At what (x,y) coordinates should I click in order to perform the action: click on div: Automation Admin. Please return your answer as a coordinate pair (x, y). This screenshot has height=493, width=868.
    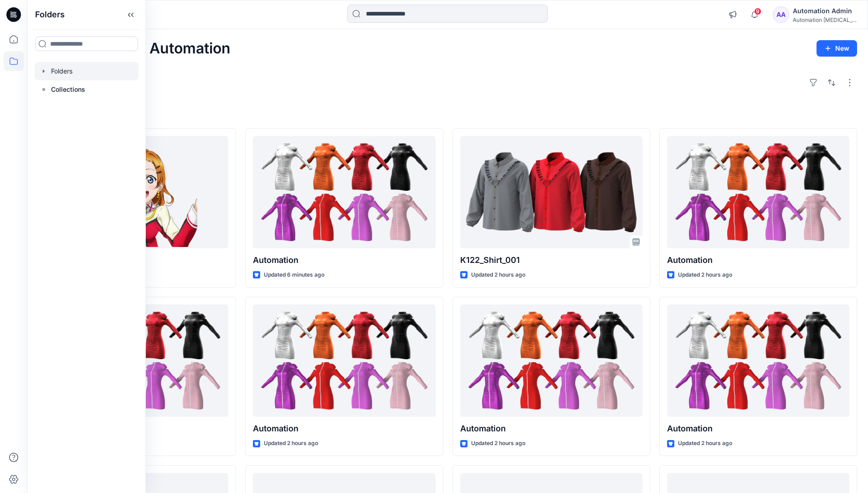
    Looking at the image, I should click on (825, 11).